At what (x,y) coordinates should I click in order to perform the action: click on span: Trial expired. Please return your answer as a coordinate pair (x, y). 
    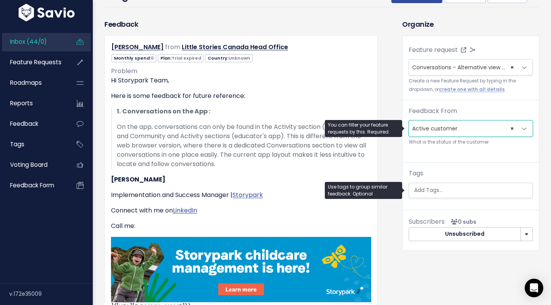
    Looking at the image, I should click on (186, 58).